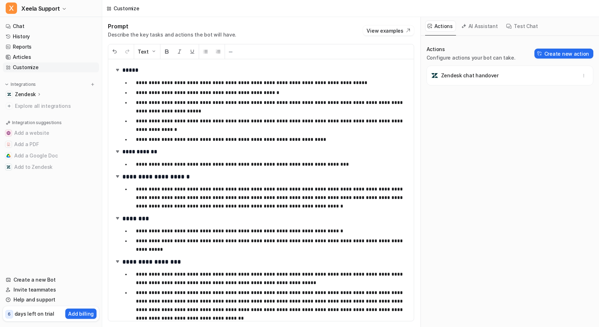 This screenshot has height=327, width=599. Describe the element at coordinates (51, 156) in the screenshot. I see `button: Add a Google DocAdd a Google Doc` at that location.